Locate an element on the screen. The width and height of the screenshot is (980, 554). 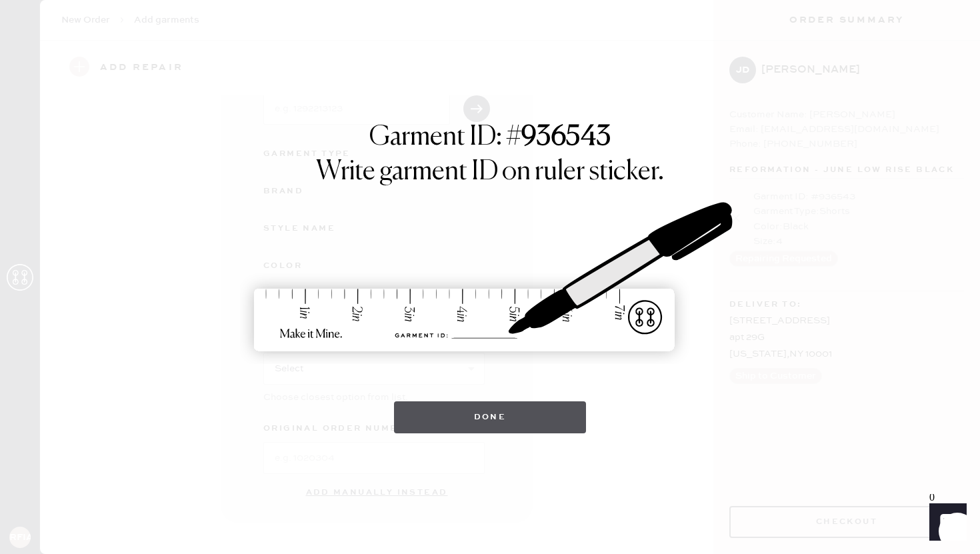
strong: 936543 is located at coordinates (566, 138).